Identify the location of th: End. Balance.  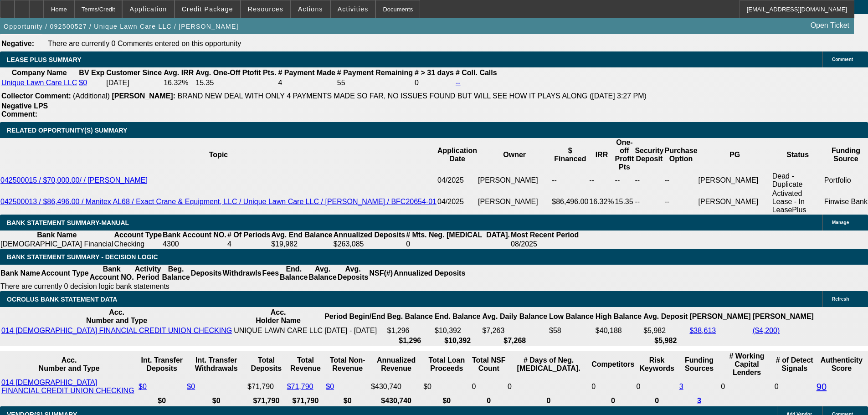
(458, 317).